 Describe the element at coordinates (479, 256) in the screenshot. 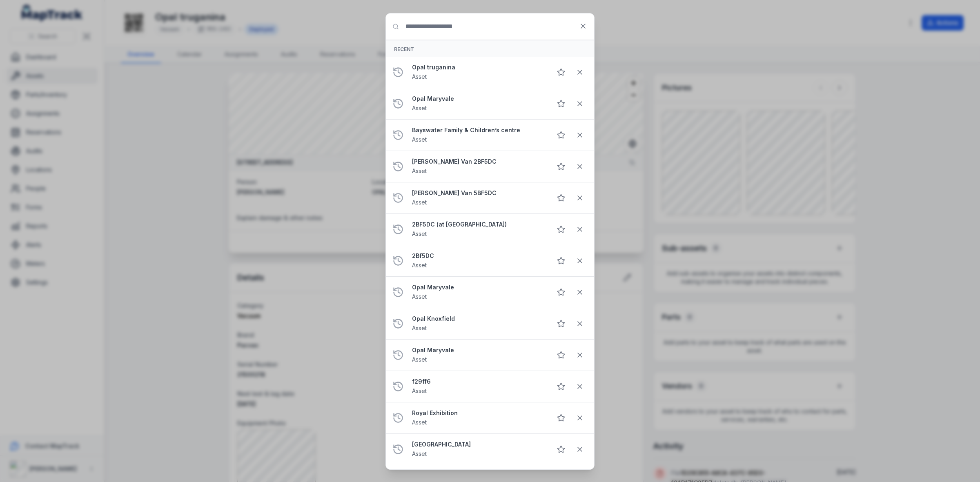

I see `strong: 2Bf5DC` at that location.